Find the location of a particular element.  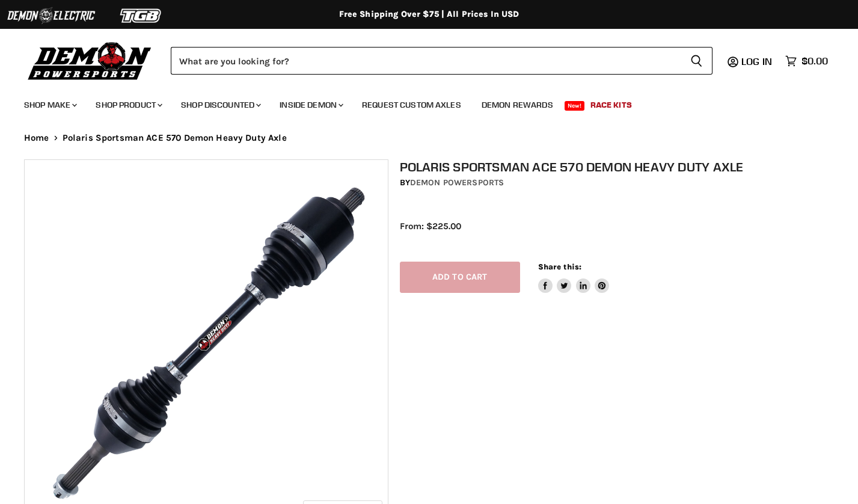

img: TGB Logo 2 is located at coordinates (141, 15).